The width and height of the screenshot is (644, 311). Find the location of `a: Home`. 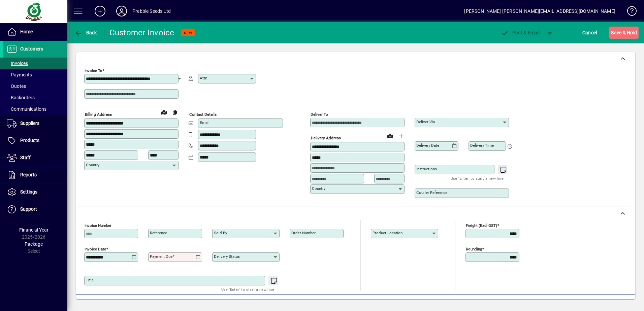

a: Home is located at coordinates (35, 32).